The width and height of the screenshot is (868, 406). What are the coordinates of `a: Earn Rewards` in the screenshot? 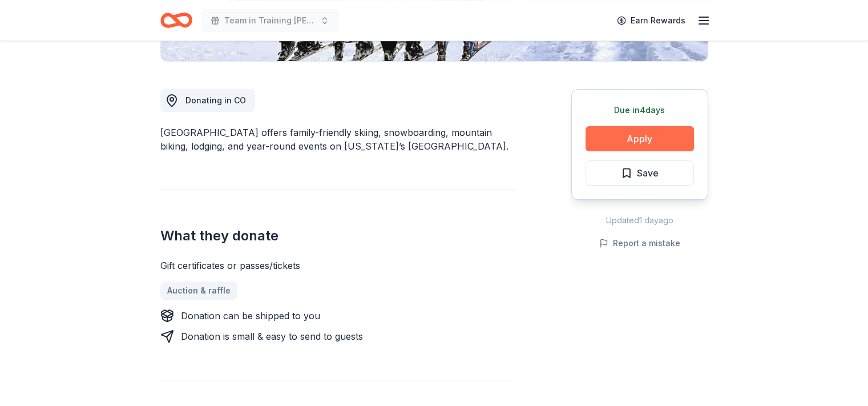 It's located at (651, 21).